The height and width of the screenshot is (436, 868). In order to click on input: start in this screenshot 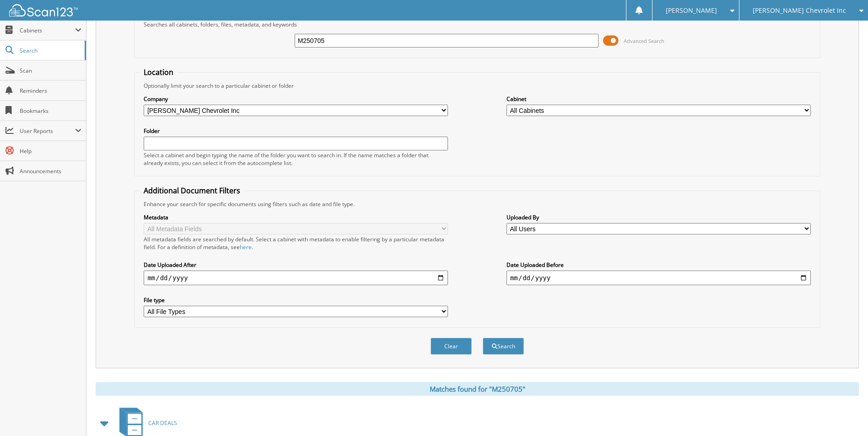, I will do `click(296, 278)`.